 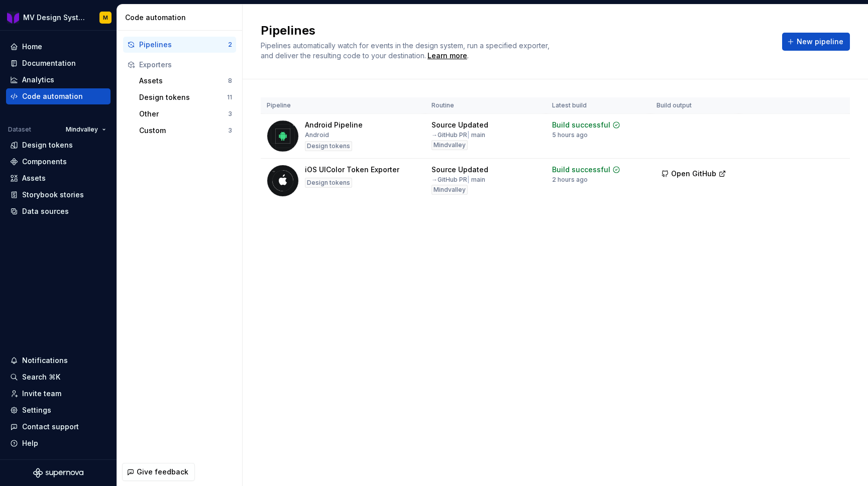 What do you see at coordinates (352, 170) in the screenshot?
I see `div: iOS UIColor Token Exporter` at bounding box center [352, 170].